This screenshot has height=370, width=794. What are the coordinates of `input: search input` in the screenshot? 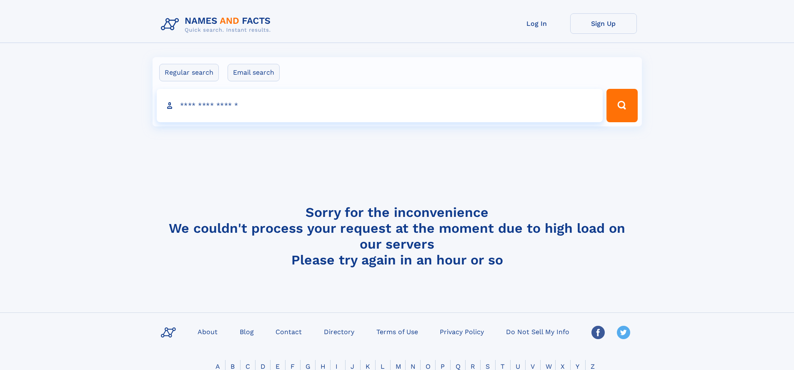 It's located at (380, 105).